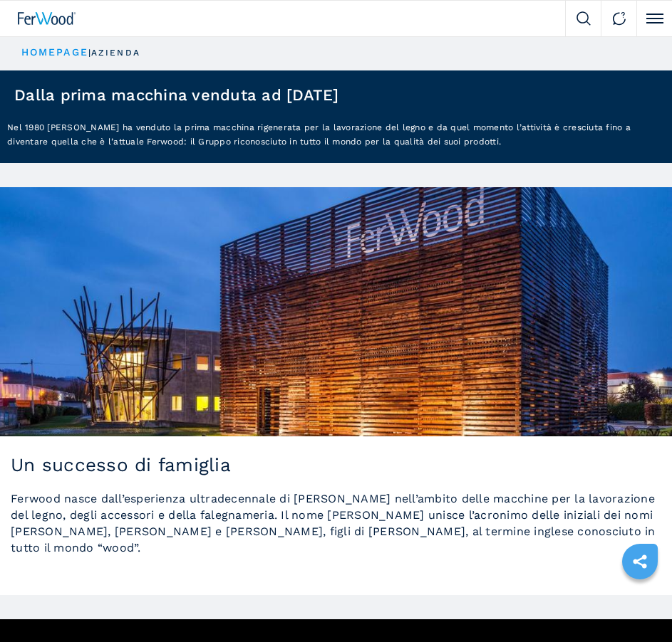 This screenshot has height=642, width=672. I want to click on img: Ferwood, so click(47, 19).